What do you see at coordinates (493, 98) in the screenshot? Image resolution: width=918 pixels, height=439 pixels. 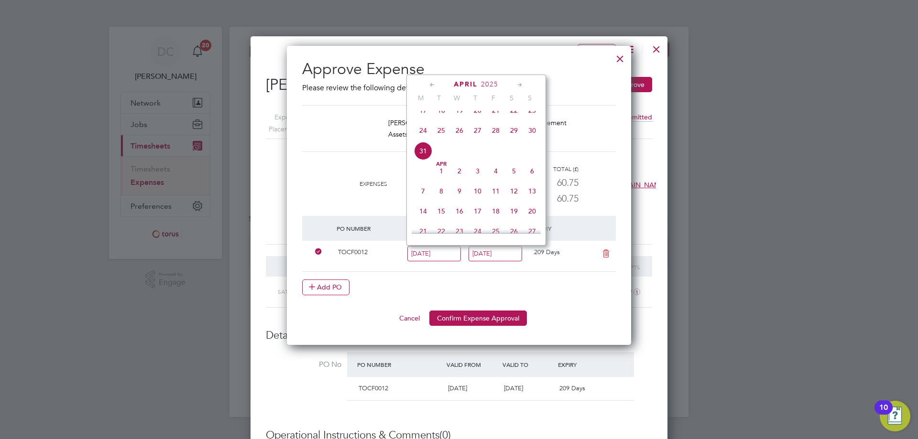 I see `span: F` at bounding box center [493, 98].